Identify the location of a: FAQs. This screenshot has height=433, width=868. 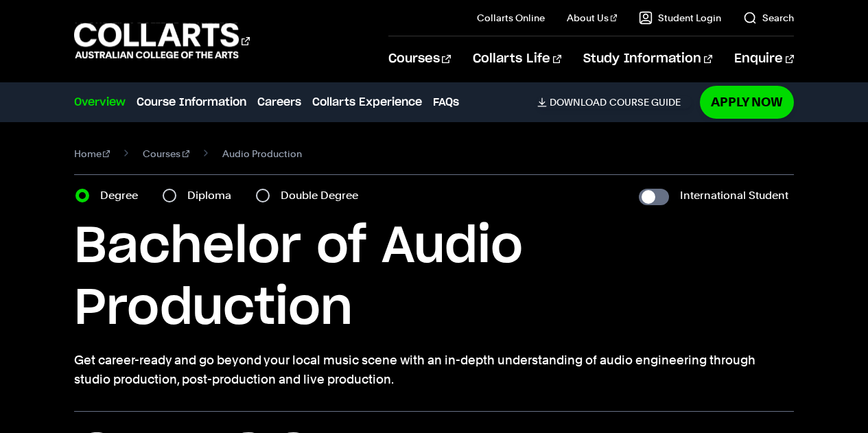
(446, 102).